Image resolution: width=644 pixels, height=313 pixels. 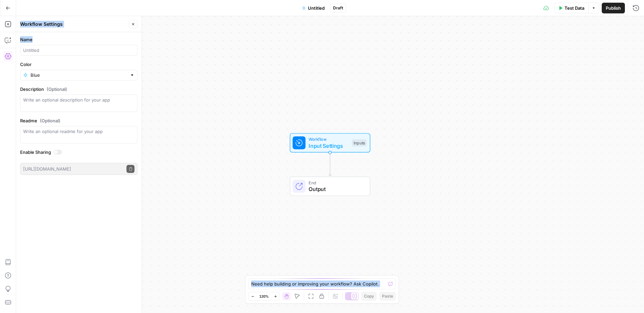 I want to click on label: Readme, so click(x=79, y=121).